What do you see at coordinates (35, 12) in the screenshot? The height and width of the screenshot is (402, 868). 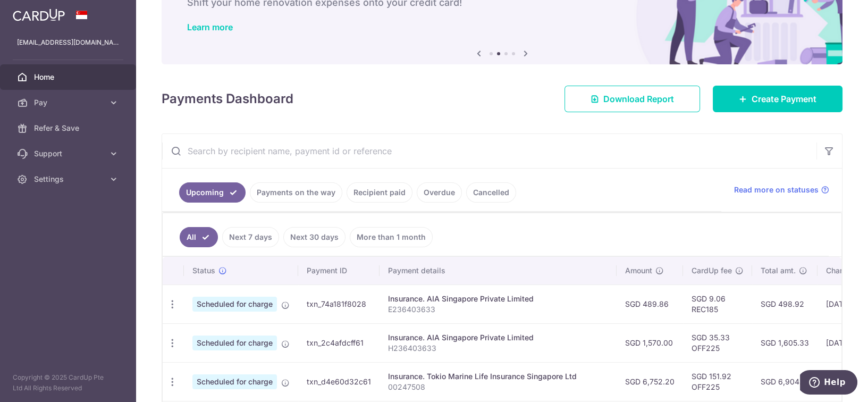 I see `span: Help` at bounding box center [35, 12].